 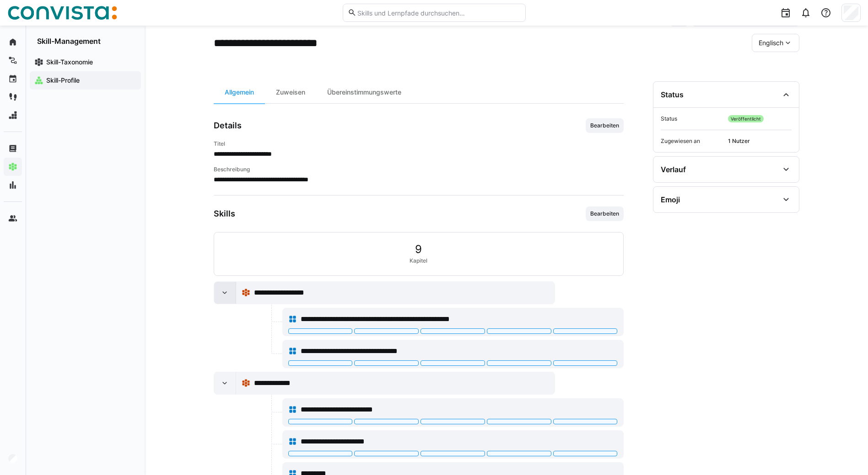 What do you see at coordinates (692, 141) in the screenshot?
I see `span: Zugewiesen an` at bounding box center [692, 141].